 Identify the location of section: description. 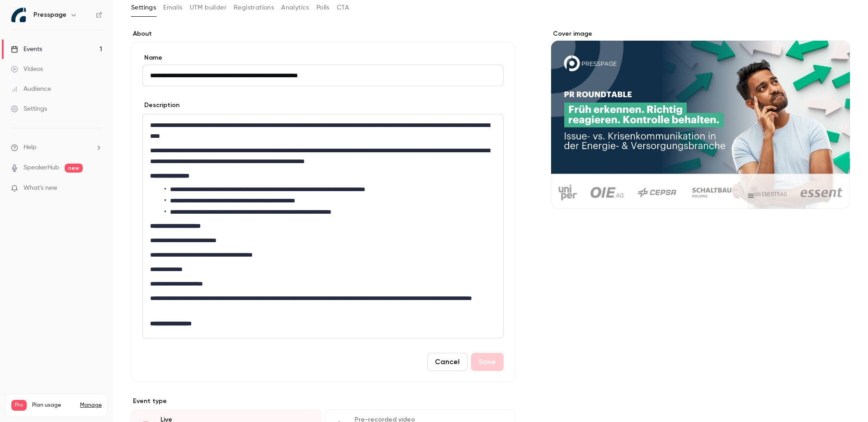
(323, 226).